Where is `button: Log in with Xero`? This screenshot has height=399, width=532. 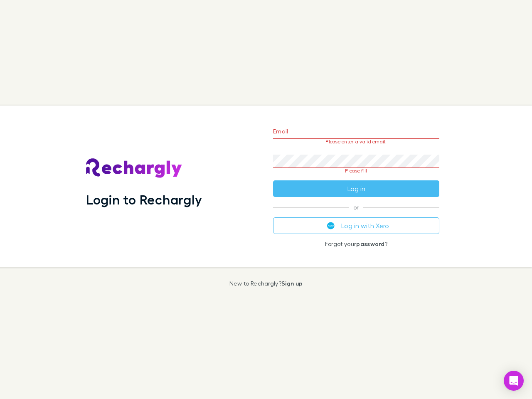
button: Log in with Xero is located at coordinates (356, 226).